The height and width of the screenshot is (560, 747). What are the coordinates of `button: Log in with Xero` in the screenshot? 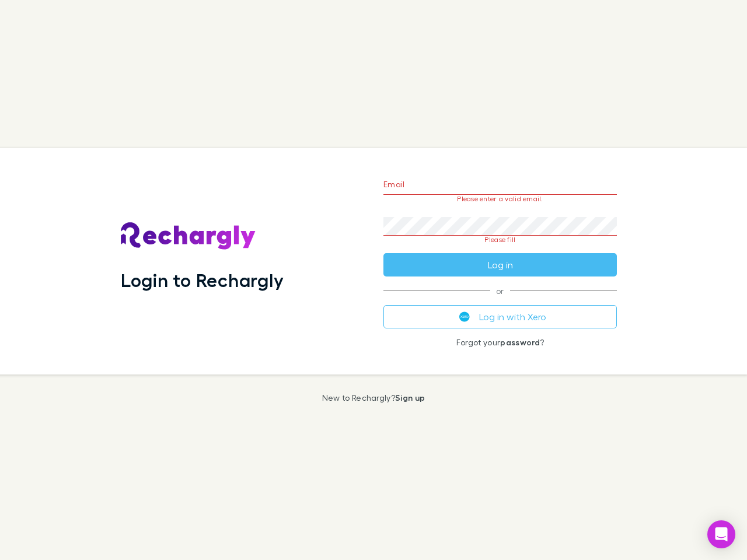 It's located at (500, 317).